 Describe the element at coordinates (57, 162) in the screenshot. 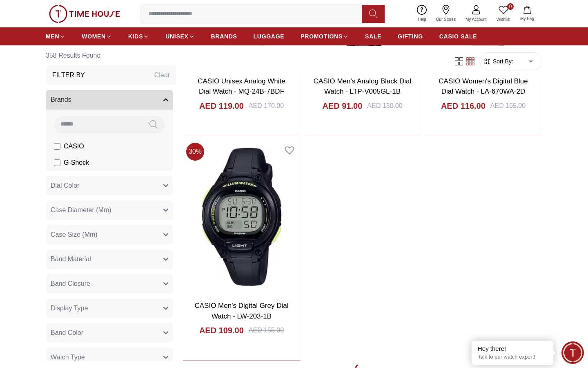

I see `input: G-Shock` at that location.